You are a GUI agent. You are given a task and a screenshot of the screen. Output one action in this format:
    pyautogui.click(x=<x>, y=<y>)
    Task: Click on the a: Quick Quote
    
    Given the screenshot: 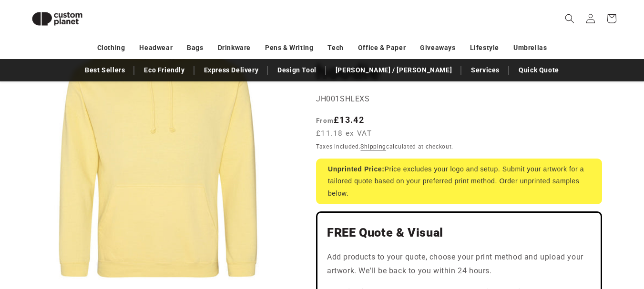 What is the action you would take?
    pyautogui.click(x=539, y=70)
    